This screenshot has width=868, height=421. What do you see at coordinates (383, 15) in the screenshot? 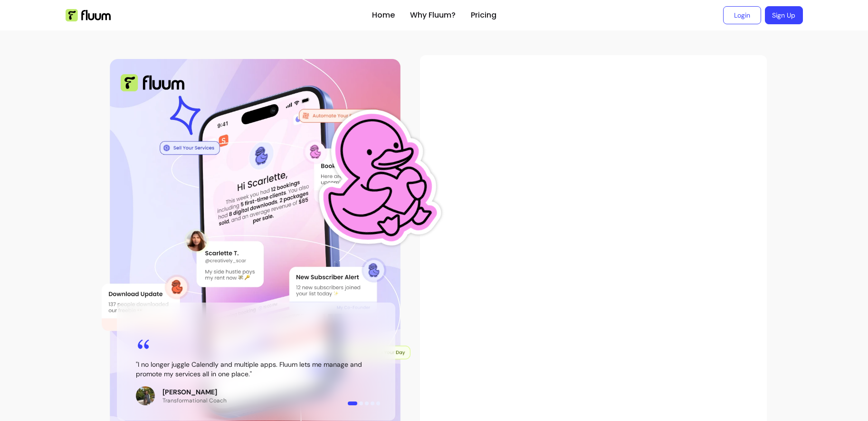
I see `a: Home` at bounding box center [383, 15].